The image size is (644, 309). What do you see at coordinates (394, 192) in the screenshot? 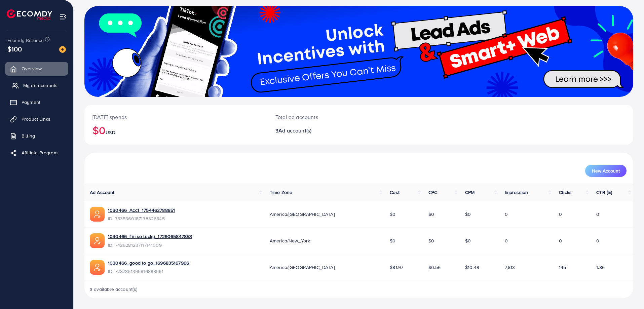
I see `span: Cost` at bounding box center [394, 192].